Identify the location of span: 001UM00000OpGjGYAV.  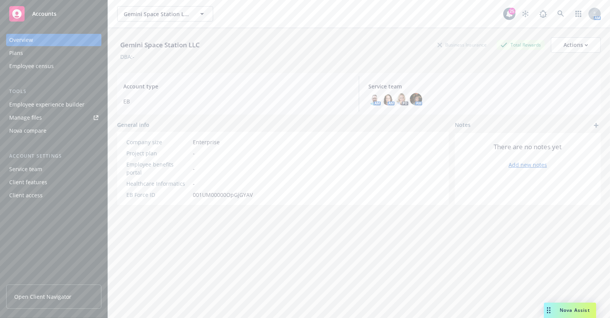
(223, 194).